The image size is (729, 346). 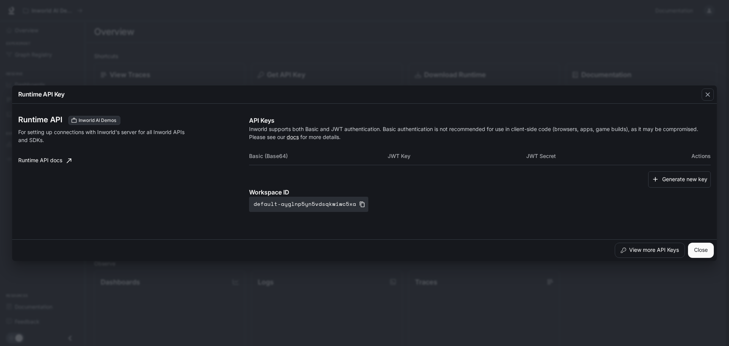 I want to click on th: Actions, so click(x=687, y=156).